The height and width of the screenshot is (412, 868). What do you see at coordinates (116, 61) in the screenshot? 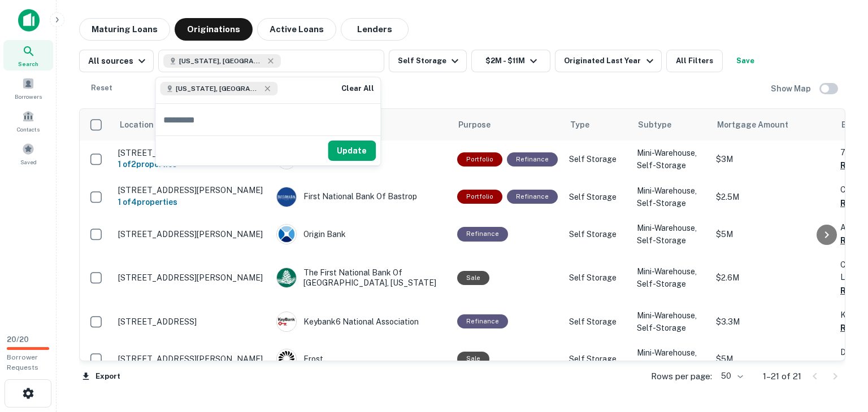
I see `button: All sources` at bounding box center [116, 61].